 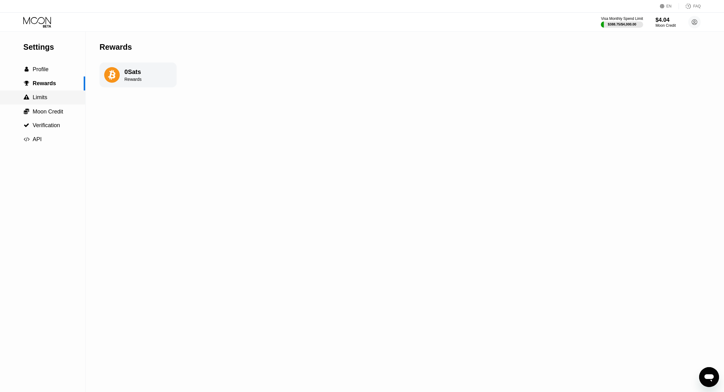 I want to click on div: Moon Credit, so click(x=666, y=26).